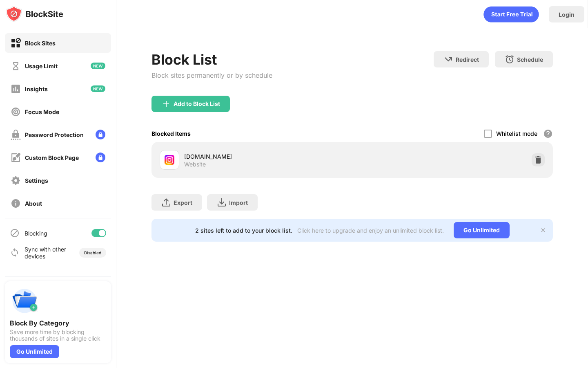 The width and height of the screenshot is (588, 368). What do you see at coordinates (54, 134) in the screenshot?
I see `div: Password Protection` at bounding box center [54, 134].